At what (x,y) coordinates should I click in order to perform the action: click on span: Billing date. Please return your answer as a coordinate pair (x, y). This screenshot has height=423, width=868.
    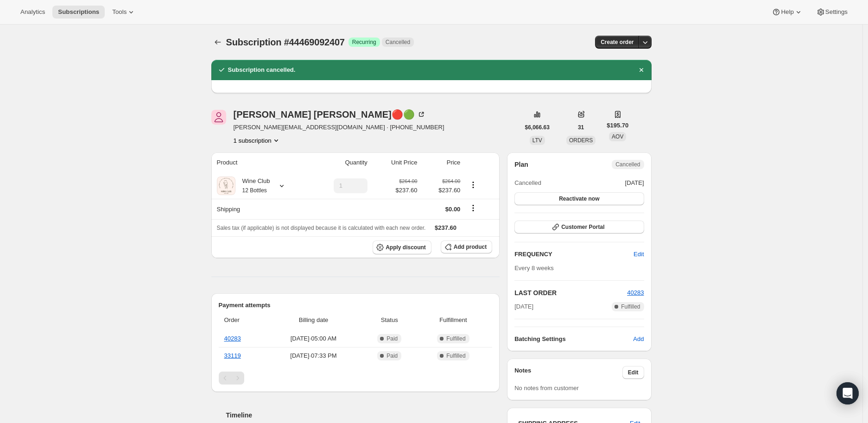
    Looking at the image, I should click on (313, 320).